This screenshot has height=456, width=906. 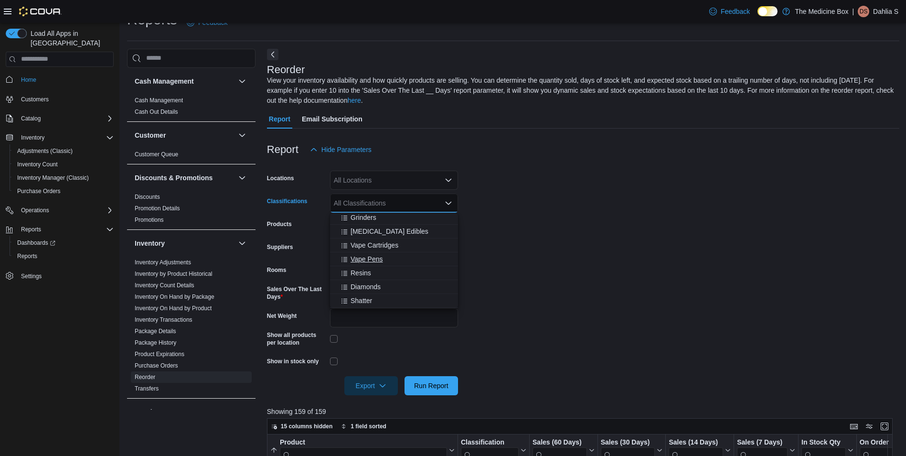 I want to click on label: Suppliers, so click(x=280, y=247).